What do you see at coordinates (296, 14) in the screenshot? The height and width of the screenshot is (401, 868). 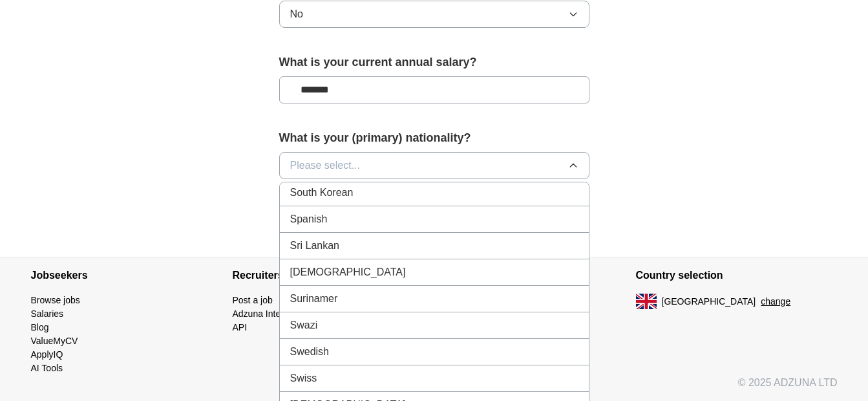 I see `span: No` at bounding box center [296, 14].